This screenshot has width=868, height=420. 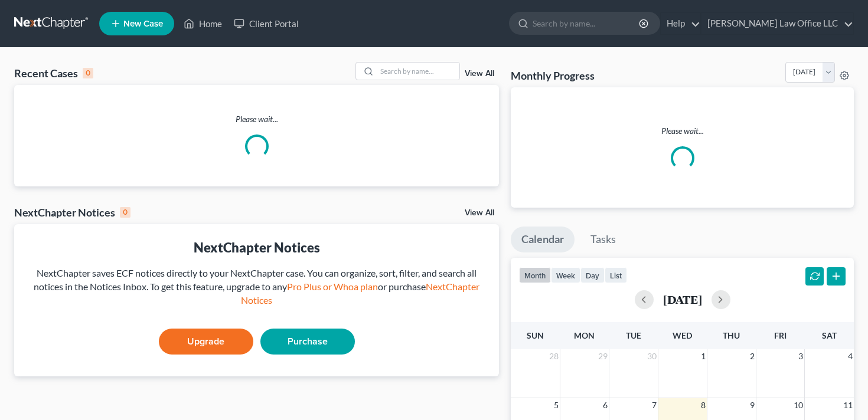 What do you see at coordinates (634, 335) in the screenshot?
I see `span: Tue` at bounding box center [634, 335].